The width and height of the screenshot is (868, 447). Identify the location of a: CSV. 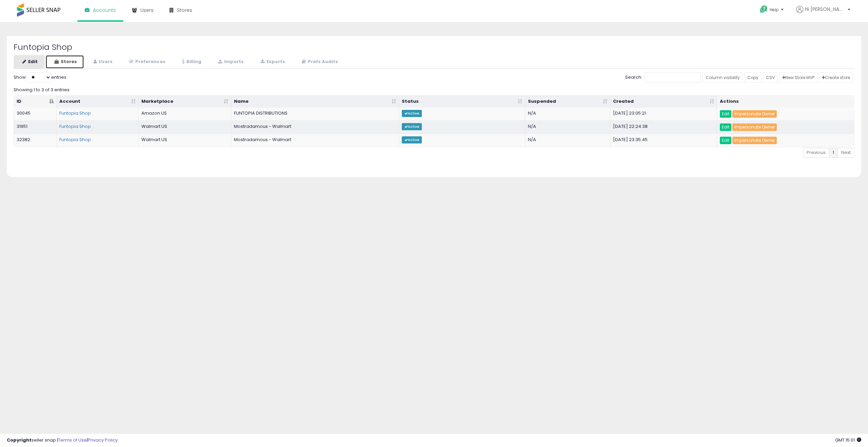
(770, 77).